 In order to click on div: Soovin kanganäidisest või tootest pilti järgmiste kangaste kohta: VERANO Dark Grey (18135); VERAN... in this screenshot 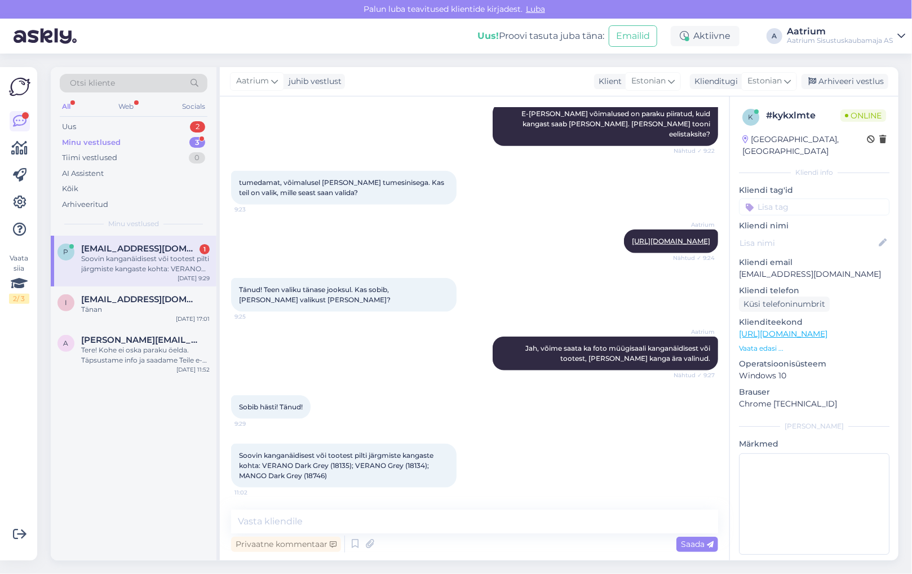, I will do `click(145, 264)`.